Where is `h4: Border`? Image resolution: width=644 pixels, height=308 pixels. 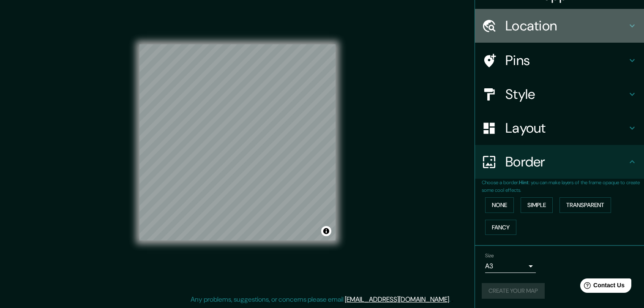 h4: Border is located at coordinates (566, 162).